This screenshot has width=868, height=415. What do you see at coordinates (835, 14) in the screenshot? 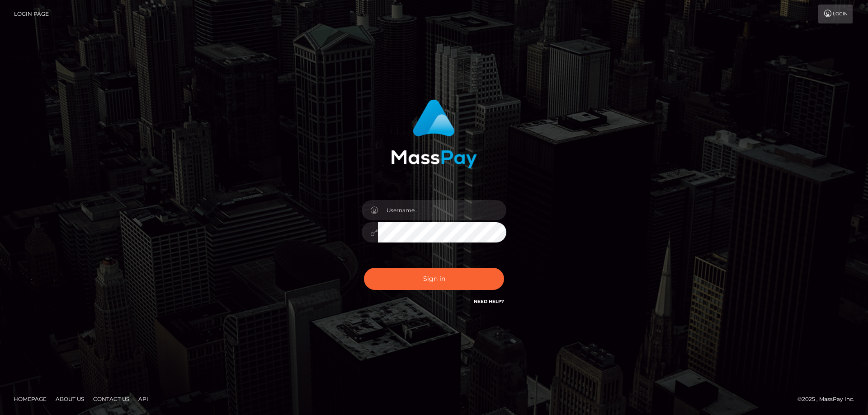
I see `a: Login` at bounding box center [835, 14].